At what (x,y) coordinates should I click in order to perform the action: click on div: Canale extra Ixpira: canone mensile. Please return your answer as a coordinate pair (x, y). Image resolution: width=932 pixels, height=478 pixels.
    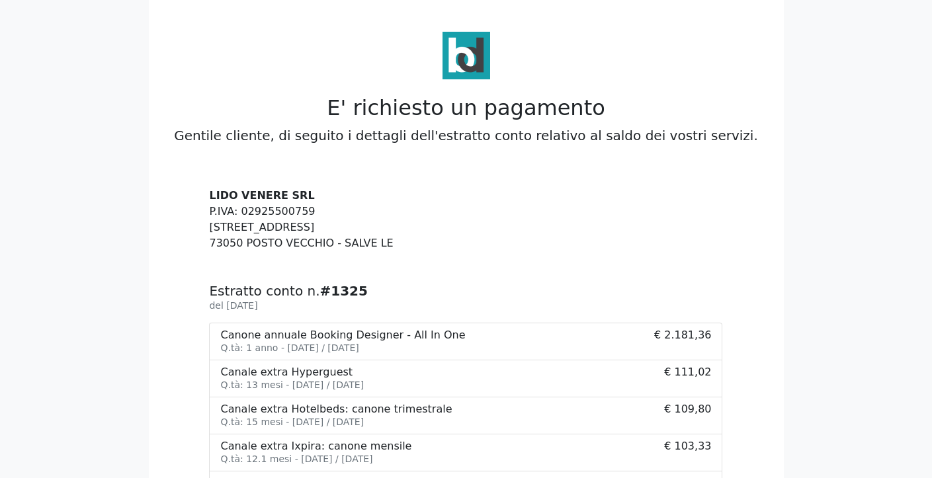
    Looking at the image, I should click on (316, 446).